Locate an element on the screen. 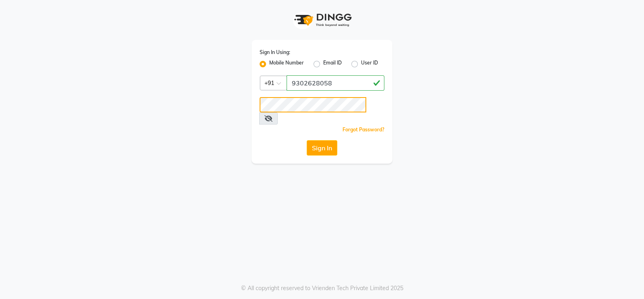 This screenshot has width=644, height=299. label: User ID is located at coordinates (370, 64).